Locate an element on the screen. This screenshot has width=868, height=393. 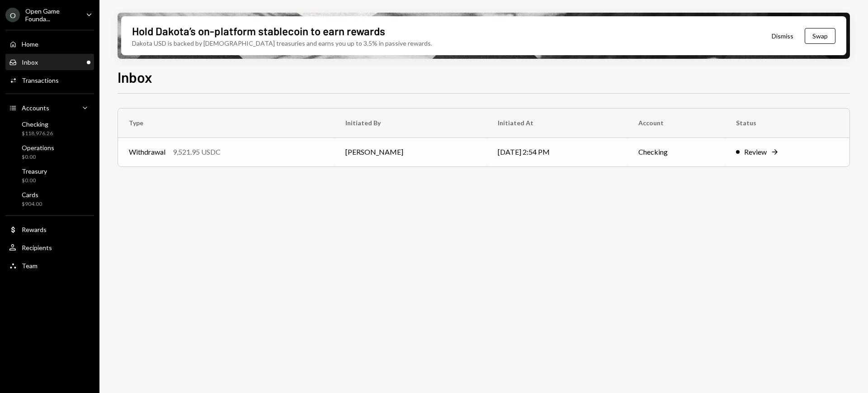
a: Team is located at coordinates (50, 266).